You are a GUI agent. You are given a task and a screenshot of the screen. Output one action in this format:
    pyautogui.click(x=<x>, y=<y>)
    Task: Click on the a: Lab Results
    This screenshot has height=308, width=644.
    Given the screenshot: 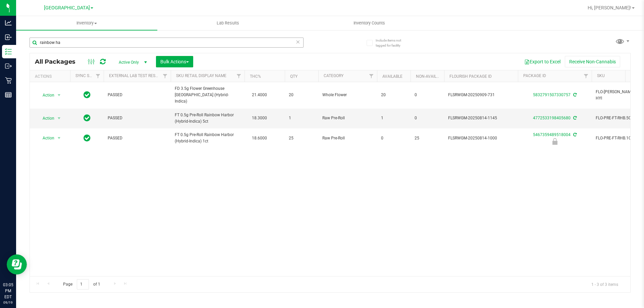 What is the action you would take?
    pyautogui.click(x=228, y=23)
    